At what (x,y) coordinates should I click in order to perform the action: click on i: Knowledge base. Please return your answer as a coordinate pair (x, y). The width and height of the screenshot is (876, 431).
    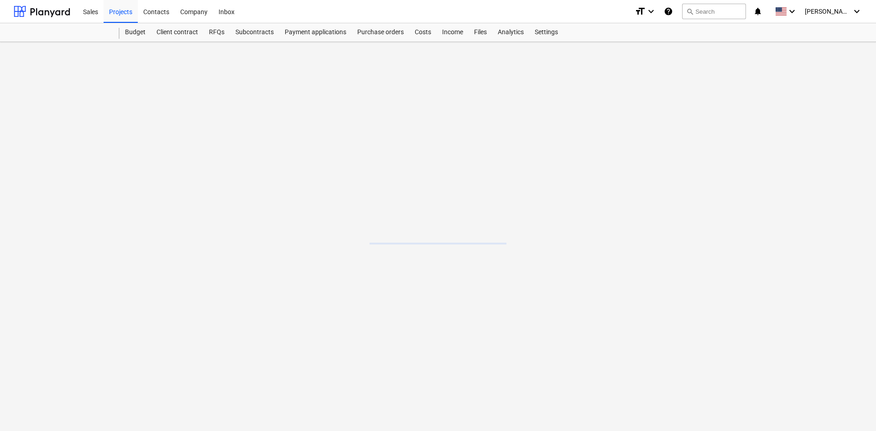
    Looking at the image, I should click on (669, 11).